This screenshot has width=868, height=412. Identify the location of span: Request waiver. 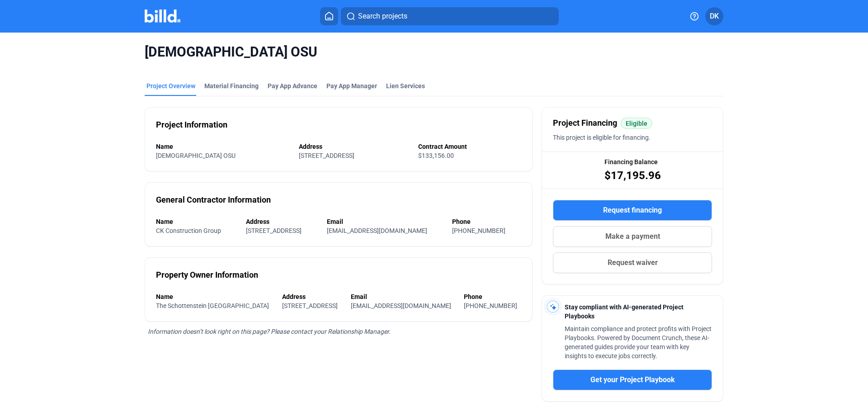
(633, 263).